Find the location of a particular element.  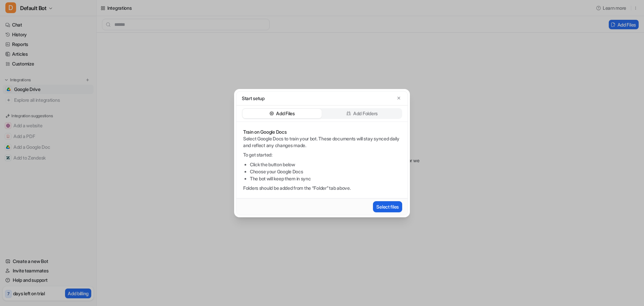

p: Add Files is located at coordinates (285, 113).